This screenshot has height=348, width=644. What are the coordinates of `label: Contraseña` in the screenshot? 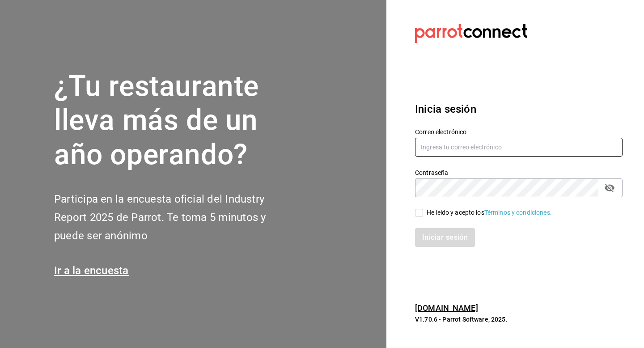 It's located at (519, 172).